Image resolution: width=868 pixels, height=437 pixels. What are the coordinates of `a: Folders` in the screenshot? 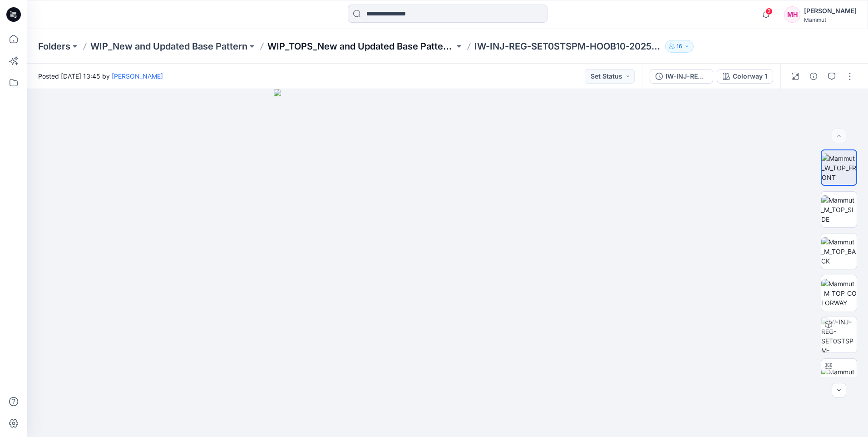 It's located at (54, 47).